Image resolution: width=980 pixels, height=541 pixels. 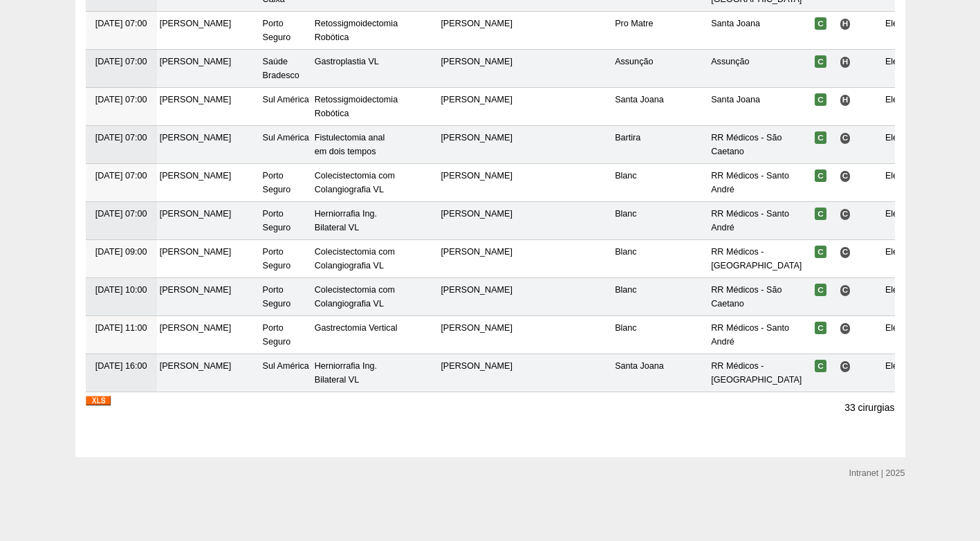 I want to click on td: Pro Matre, so click(x=659, y=30).